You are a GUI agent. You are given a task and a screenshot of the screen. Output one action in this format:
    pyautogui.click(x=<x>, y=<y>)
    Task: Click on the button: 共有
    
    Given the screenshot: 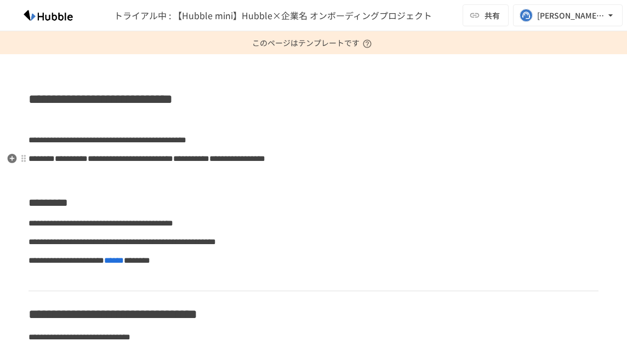 What is the action you would take?
    pyautogui.click(x=486, y=15)
    